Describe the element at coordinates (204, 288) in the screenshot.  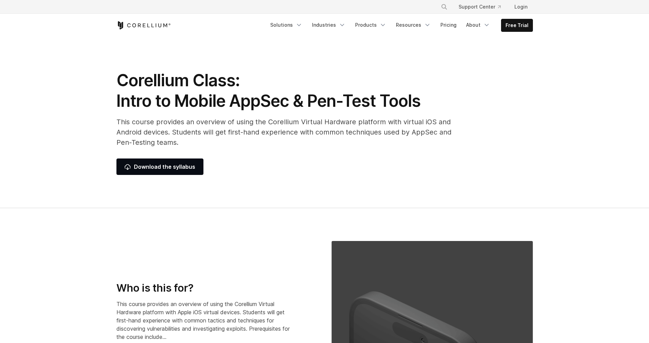
I see `h3: Who is this for?` at that location.